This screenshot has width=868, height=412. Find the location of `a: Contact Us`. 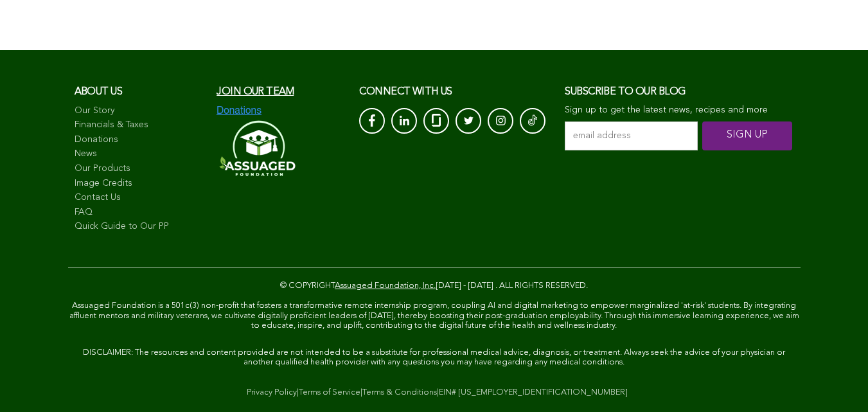

a: Contact Us is located at coordinates (140, 198).